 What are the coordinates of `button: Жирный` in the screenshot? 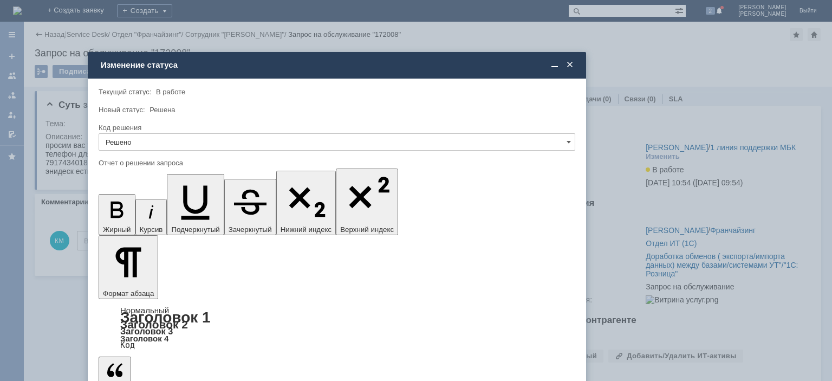 It's located at (117, 214).